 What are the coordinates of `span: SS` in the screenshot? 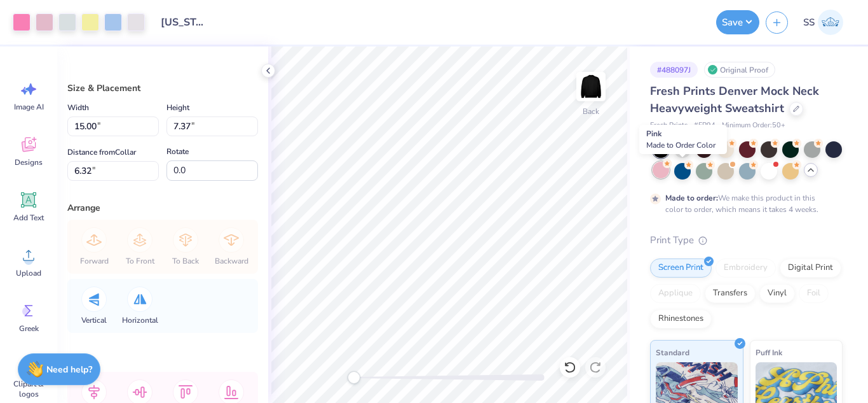 It's located at (809, 22).